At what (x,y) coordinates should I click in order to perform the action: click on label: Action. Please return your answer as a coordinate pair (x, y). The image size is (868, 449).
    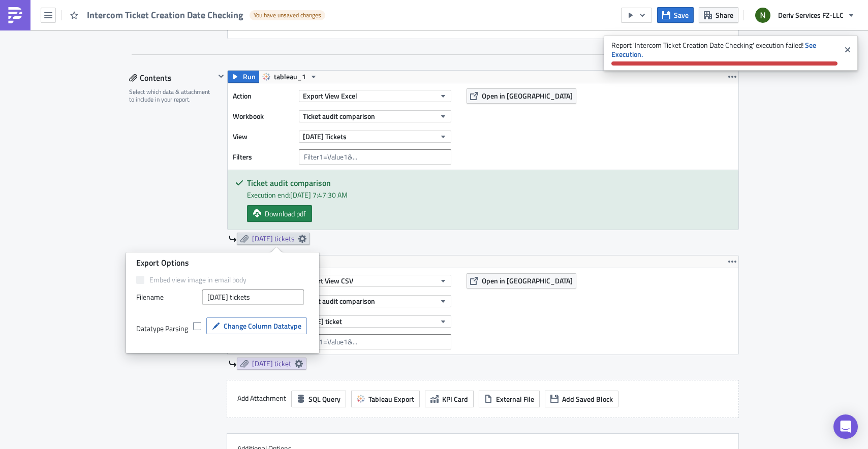
    Looking at the image, I should click on (263, 96).